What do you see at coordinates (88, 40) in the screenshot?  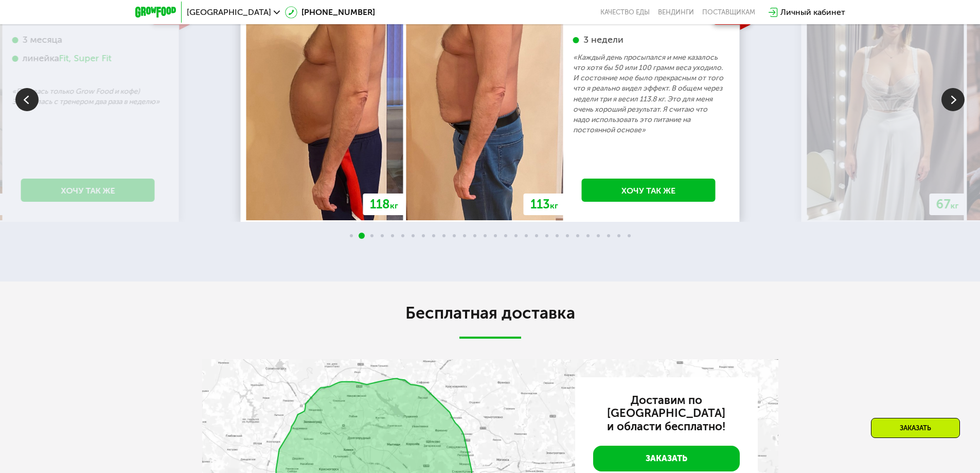 I see `div: 3 месяца` at bounding box center [88, 40].